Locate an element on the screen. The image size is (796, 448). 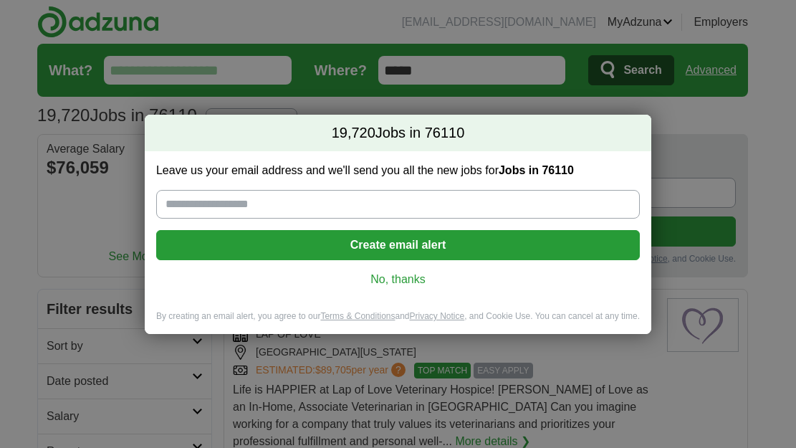
div: By creating an email alert, you agree to our and , and Cookie Use. You can cancel at any time. is located at coordinates (398, 322).